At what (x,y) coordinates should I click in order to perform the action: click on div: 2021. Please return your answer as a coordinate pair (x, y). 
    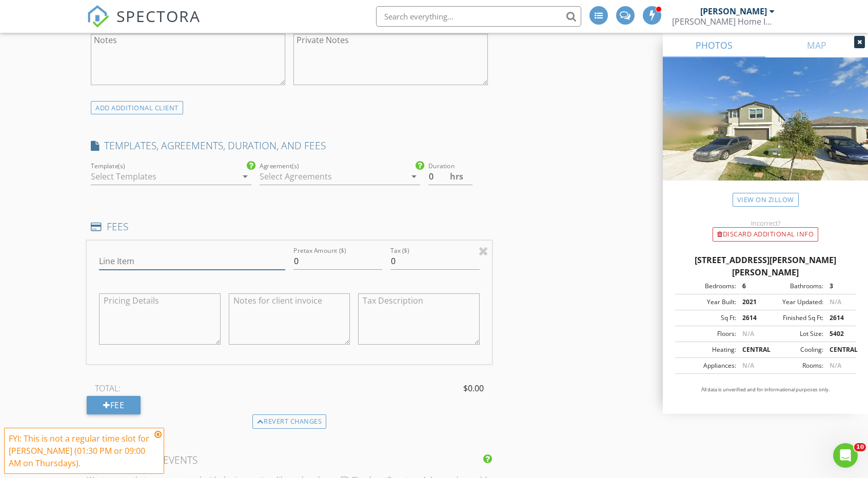
    Looking at the image, I should click on (751, 302).